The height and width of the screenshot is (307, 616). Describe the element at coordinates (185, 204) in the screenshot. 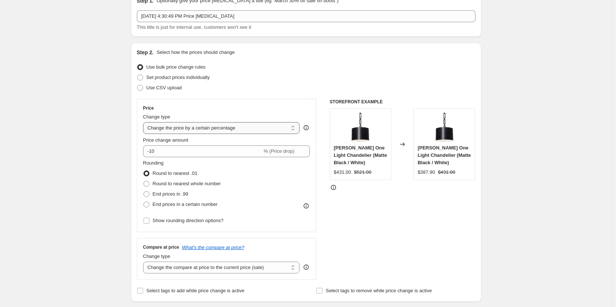

I see `span: End prices in a certain number` at that location.